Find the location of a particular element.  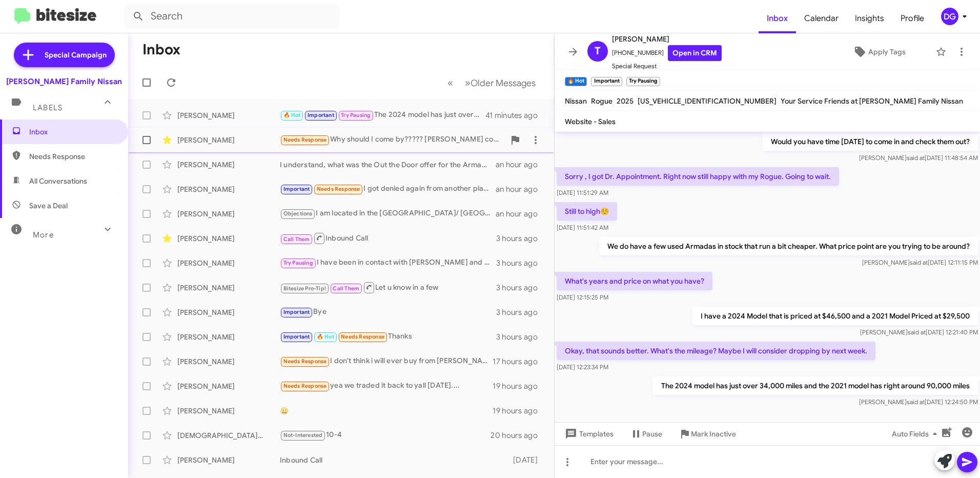

a: Special Campaign is located at coordinates (64, 55).